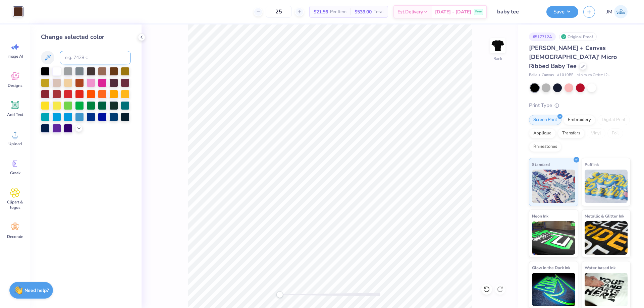 The image size is (644, 308). Describe the element at coordinates (554, 238) in the screenshot. I see `img: Neon Ink` at that location.